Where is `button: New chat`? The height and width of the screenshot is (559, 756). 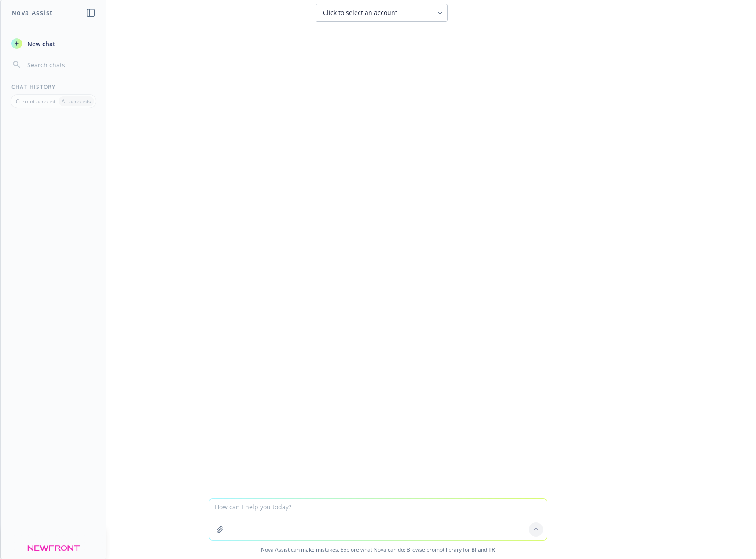 button: New chat is located at coordinates (53, 43).